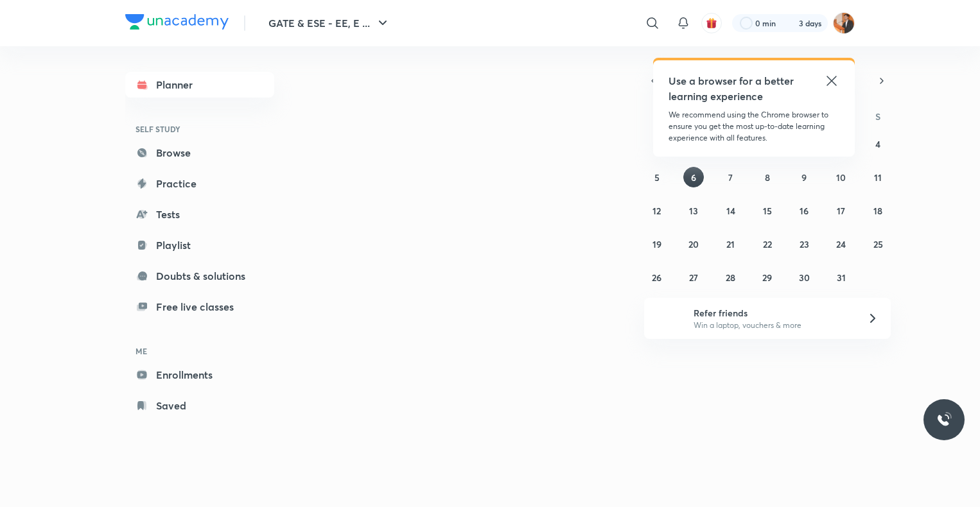  Describe the element at coordinates (878, 211) in the screenshot. I see `button: October 18, 2025` at that location.